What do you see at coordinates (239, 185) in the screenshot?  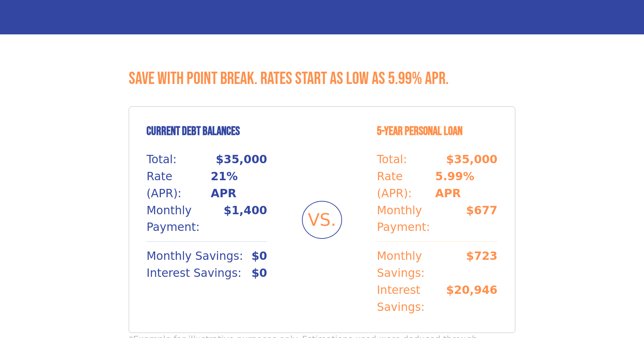 I see `p: 21% APR` at bounding box center [239, 185].